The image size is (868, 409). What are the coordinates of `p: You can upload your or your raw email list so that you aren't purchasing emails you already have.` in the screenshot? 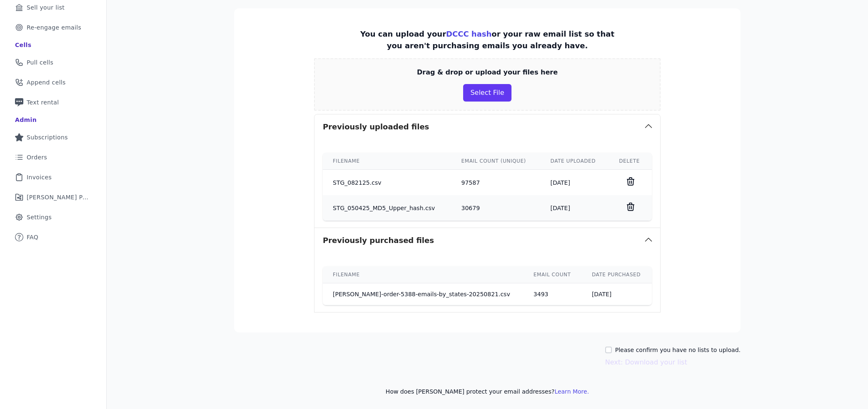 It's located at (487, 40).